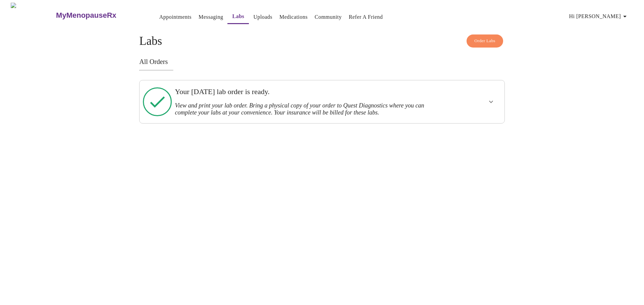  I want to click on a: Uploads, so click(262, 17).